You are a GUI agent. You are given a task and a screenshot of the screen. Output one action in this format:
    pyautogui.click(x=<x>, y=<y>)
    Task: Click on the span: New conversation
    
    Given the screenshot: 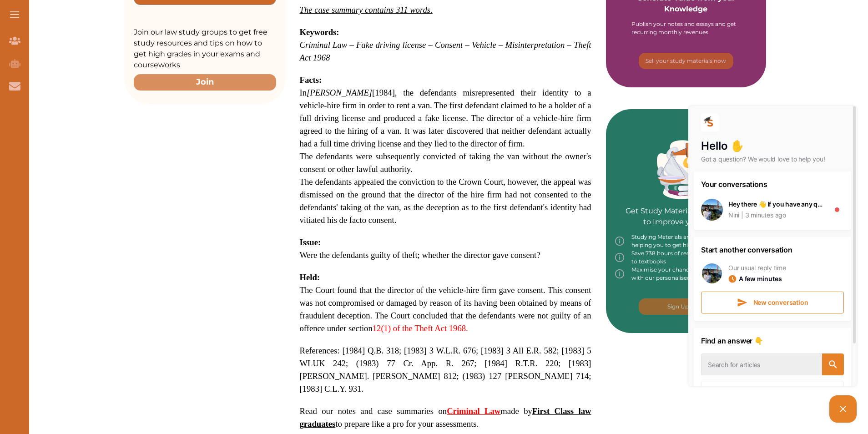 What is the action you would take?
    pyautogui.click(x=95, y=199)
    